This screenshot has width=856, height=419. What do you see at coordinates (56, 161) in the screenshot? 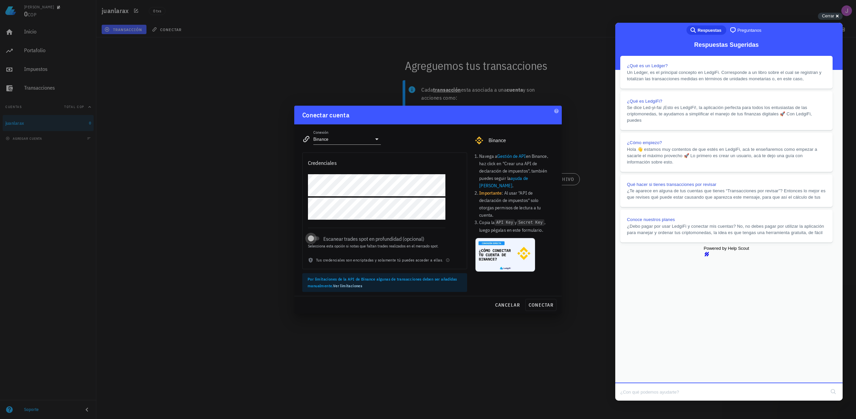
I see `span: Qué hacer si tienes transacciones por revisar` at bounding box center [56, 161].